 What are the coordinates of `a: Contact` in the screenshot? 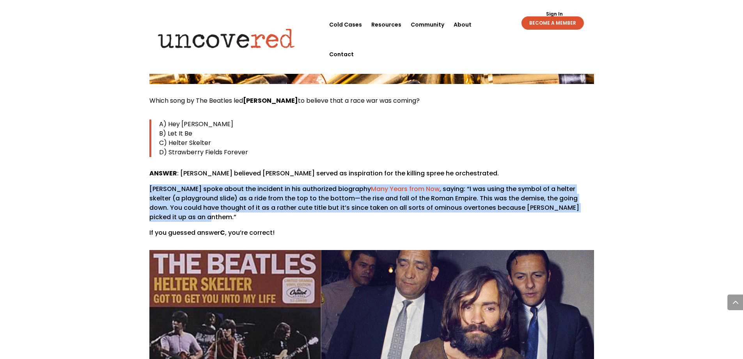 It's located at (341, 54).